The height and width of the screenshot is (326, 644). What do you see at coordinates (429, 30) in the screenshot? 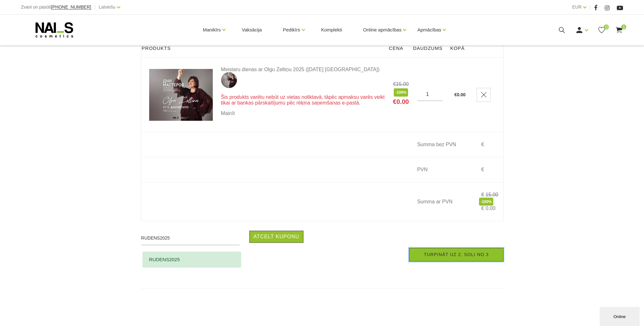
I see `a: Apmācības` at bounding box center [429, 30].